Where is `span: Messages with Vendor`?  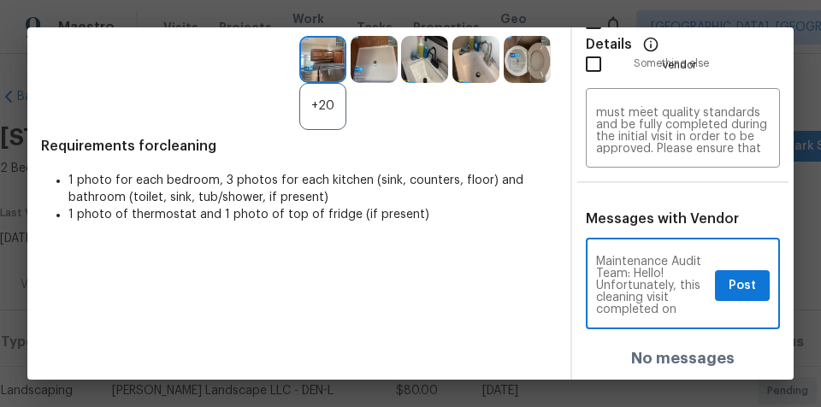
span: Messages with Vendor is located at coordinates (662, 219).